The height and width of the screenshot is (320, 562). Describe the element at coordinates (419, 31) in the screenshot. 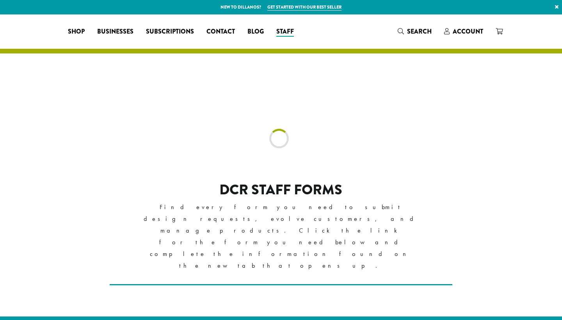

I see `span: Search` at that location.